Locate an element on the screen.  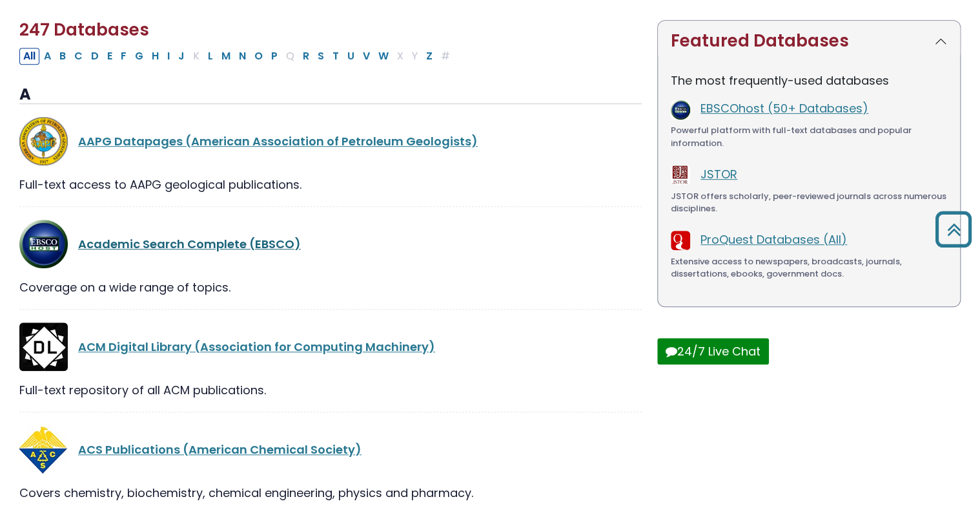
a: ACS Publications (American Chemical Society) is located at coordinates (220, 449).